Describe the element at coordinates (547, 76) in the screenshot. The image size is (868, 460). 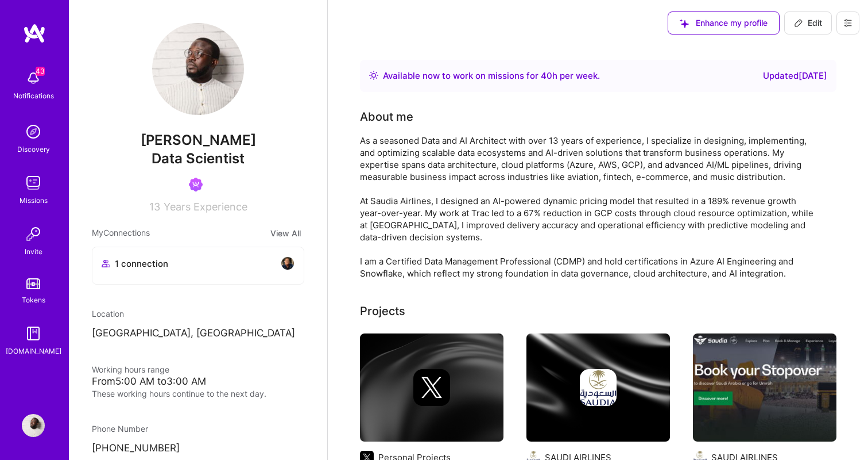
I see `span: 40` at that location.